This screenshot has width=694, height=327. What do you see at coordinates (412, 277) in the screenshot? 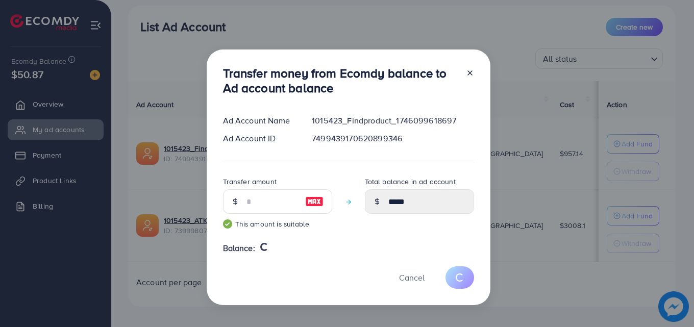
I see `button: Cancel` at bounding box center [412, 277].